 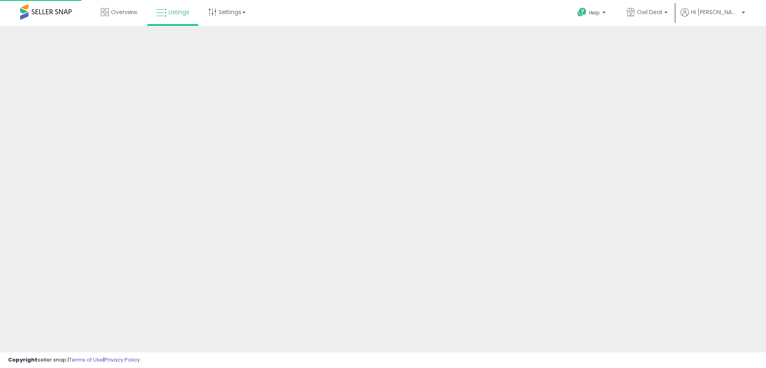 I want to click on span: Listings, so click(x=179, y=12).